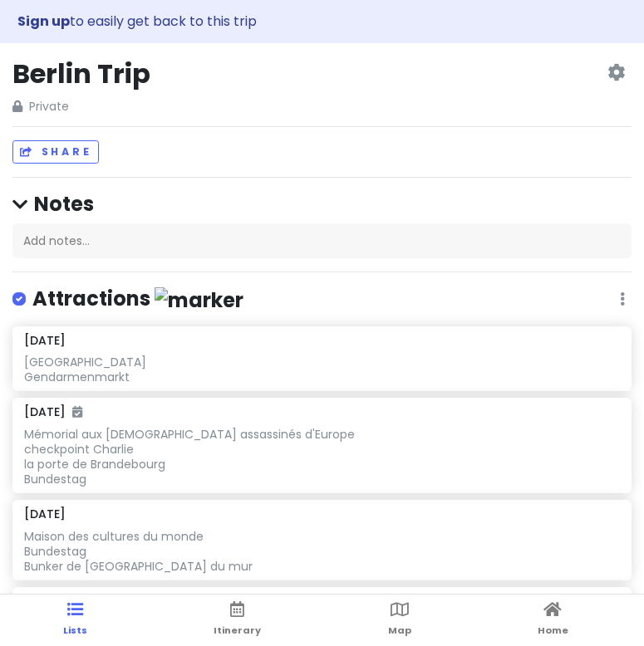  Describe the element at coordinates (81, 74) in the screenshot. I see `h2: Berlin Trip` at that location.